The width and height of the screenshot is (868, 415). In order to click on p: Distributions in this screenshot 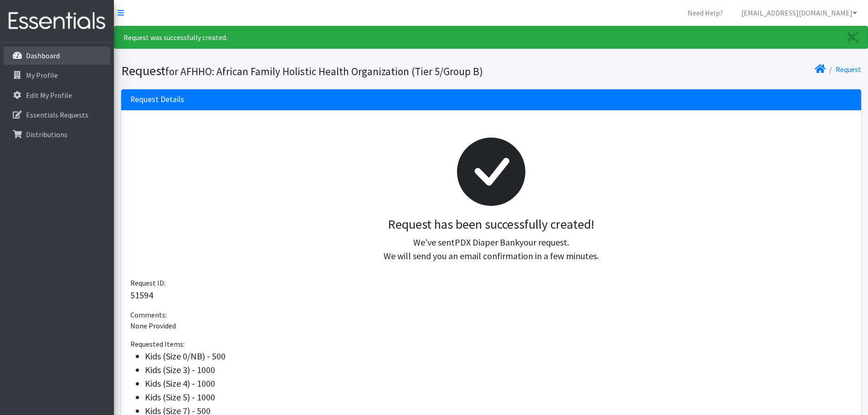, I will do `click(47, 134)`.